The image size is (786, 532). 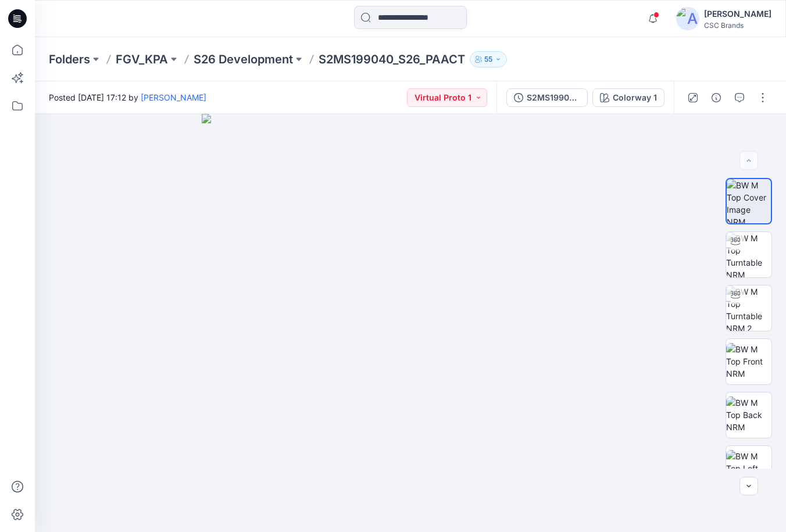 What do you see at coordinates (635, 98) in the screenshot?
I see `div: Colorway 1` at bounding box center [635, 98].